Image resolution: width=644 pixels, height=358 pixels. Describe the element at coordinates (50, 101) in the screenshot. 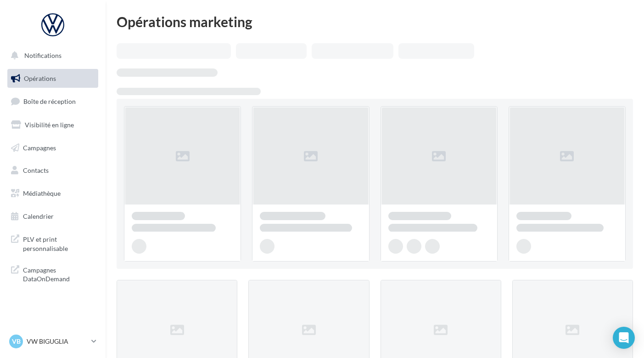

I see `span: Boîte de réception` at that location.